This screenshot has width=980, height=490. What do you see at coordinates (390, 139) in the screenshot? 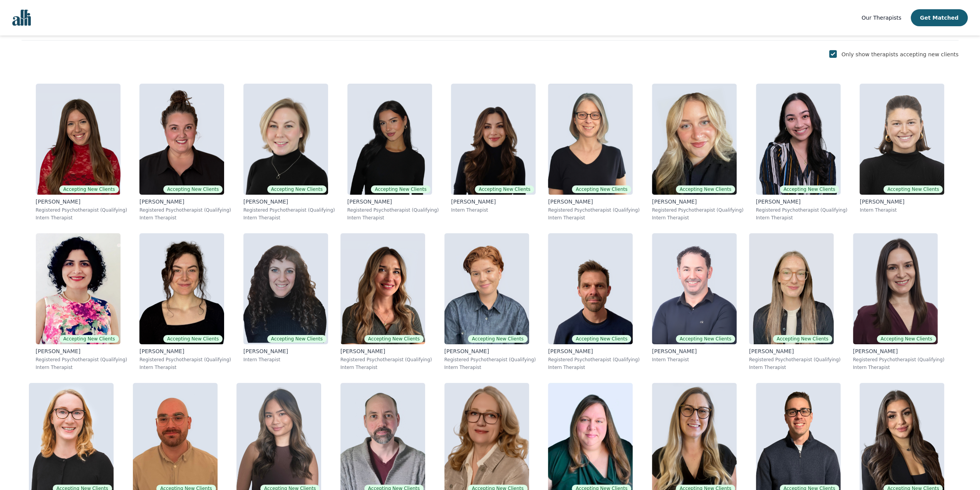
I see `img: Alyssa_Tweedie` at bounding box center [390, 139].